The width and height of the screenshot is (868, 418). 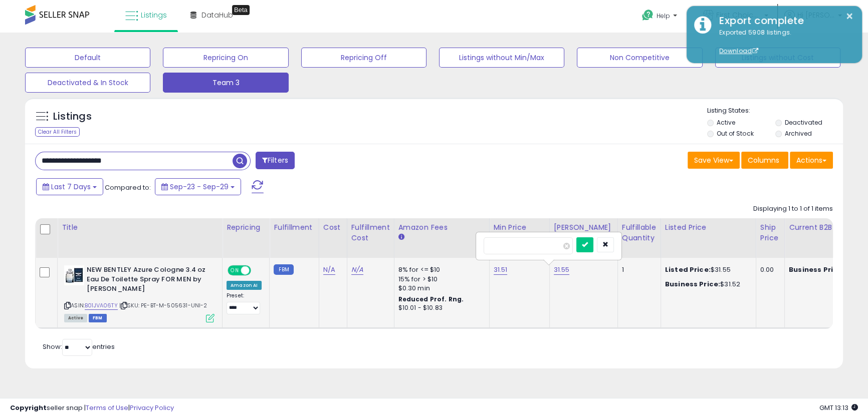 I want to click on div: Export complete, so click(x=783, y=21).